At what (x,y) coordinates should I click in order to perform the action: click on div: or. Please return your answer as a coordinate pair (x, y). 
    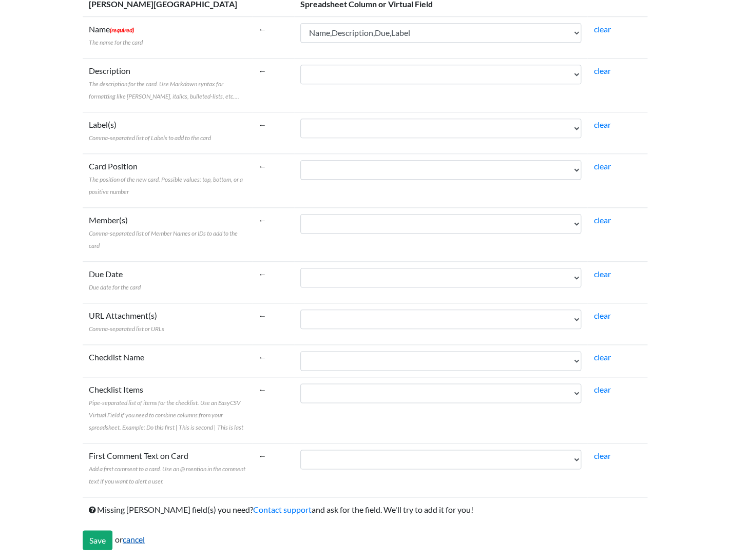
    Looking at the image, I should click on (365, 540).